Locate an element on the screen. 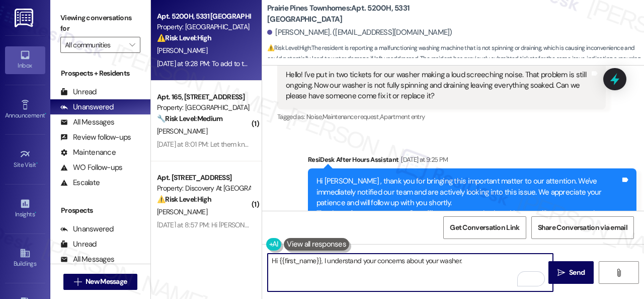  div: WO Follow-ups is located at coordinates (91, 167).